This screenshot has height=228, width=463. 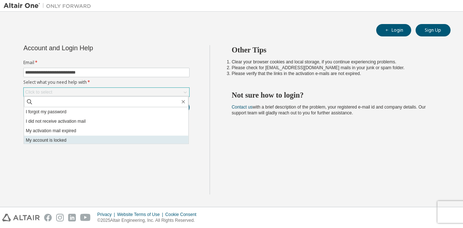 What do you see at coordinates (242, 107) in the screenshot?
I see `a: Contact us` at bounding box center [242, 107].